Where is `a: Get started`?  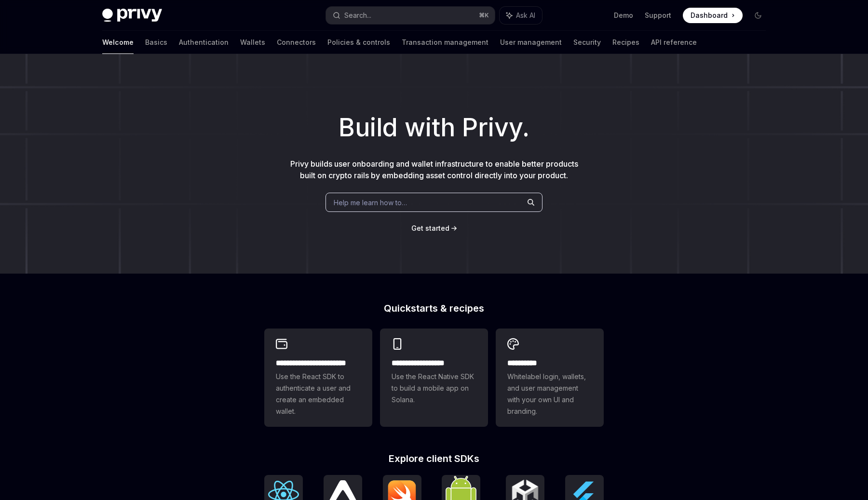
a: Get started is located at coordinates (430, 228).